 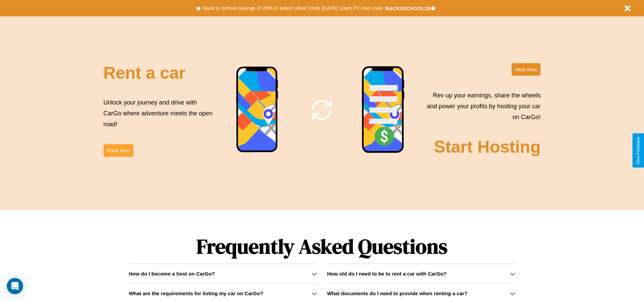 I want to click on div: Give Feedback, so click(x=638, y=150).